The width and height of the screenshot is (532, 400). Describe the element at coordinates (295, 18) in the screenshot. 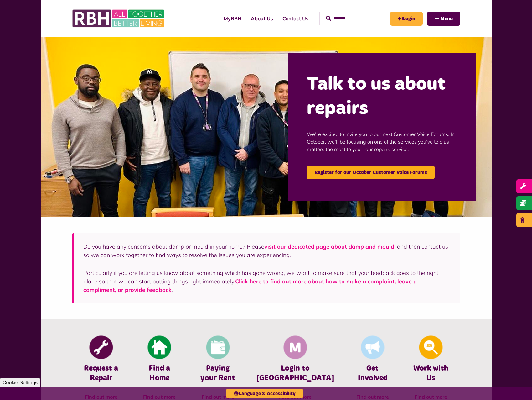

I see `a: Contact Us` at that location.